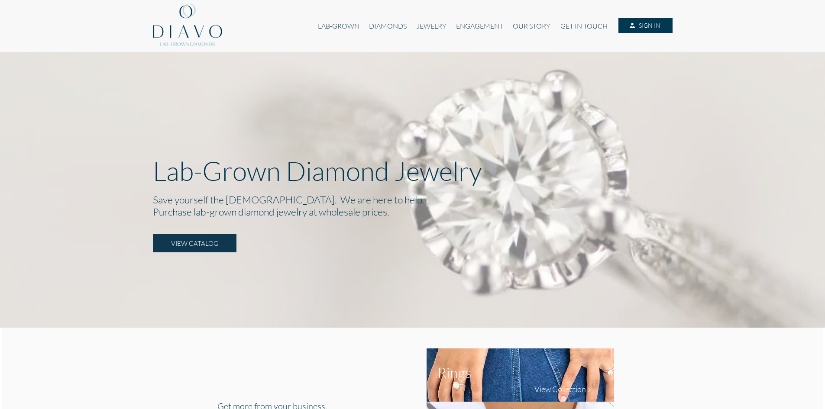 The image size is (825, 409). I want to click on a: JEWELRY, so click(431, 26).